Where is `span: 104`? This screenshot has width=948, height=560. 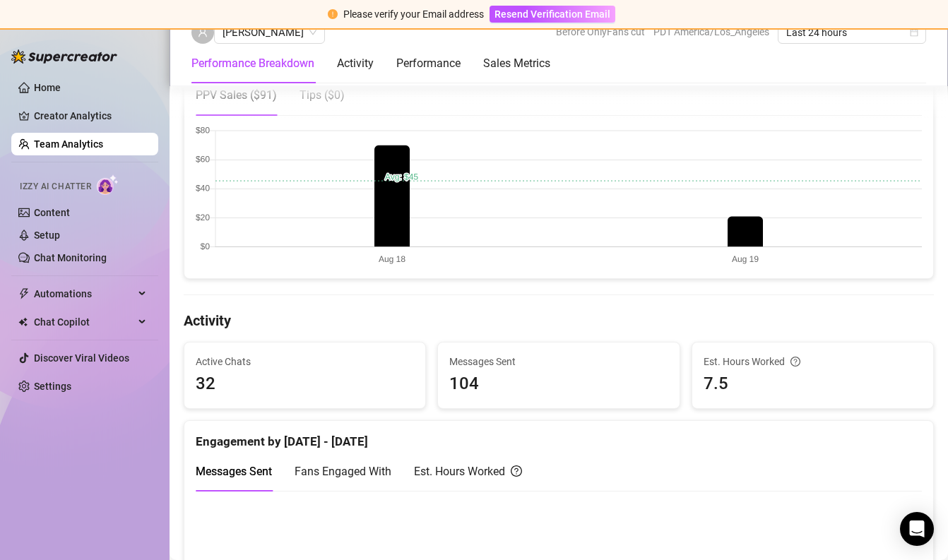 span: 104 is located at coordinates (558, 384).